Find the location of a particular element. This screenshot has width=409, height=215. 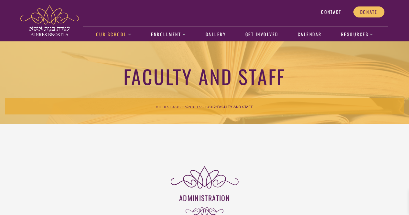

a: Gallery is located at coordinates (216, 35).